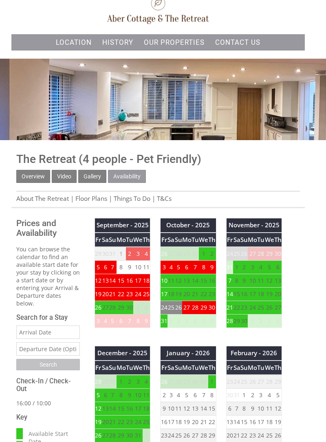  Describe the element at coordinates (252, 422) in the screenshot. I see `td: 16` at that location.